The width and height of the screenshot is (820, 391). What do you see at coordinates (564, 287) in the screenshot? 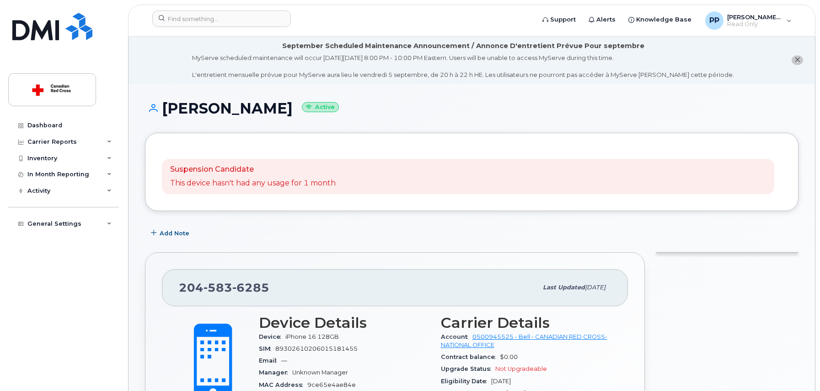
I see `span: Last updated` at bounding box center [564, 287].